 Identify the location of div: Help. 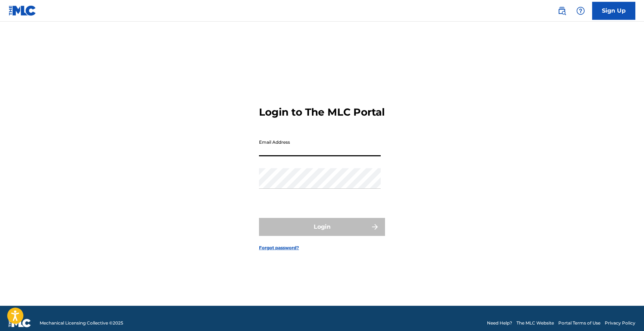
(581, 11).